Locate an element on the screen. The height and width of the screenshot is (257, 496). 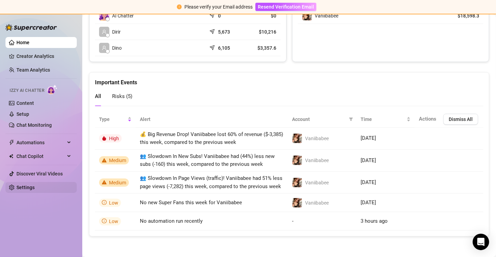
span: 👥 Slowdown In Page Views (traffic)! Vaniibabee had 51% less page views (-7,282) this week, compar... is located at coordinates (211, 182).